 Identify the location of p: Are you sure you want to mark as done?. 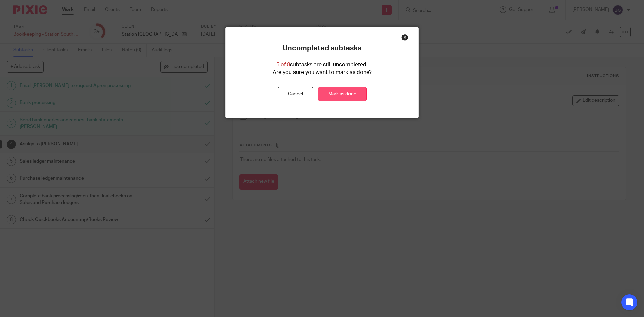
(322, 73).